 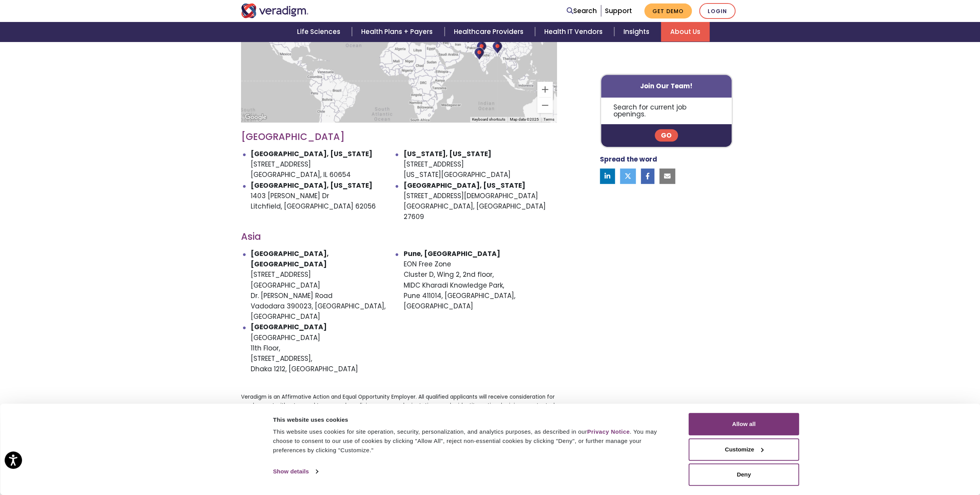 I want to click on a: Health IT Vendors, so click(x=575, y=31).